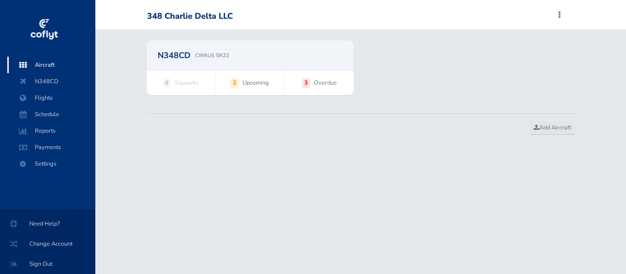 Image resolution: width=626 pixels, height=274 pixels. Describe the element at coordinates (174, 55) in the screenshot. I see `h2: N348CD` at that location.